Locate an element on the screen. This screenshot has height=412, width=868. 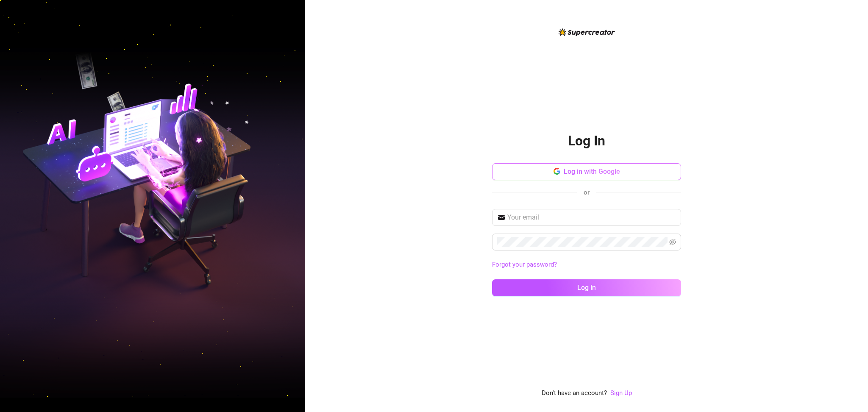
input: Your email is located at coordinates (592, 217).